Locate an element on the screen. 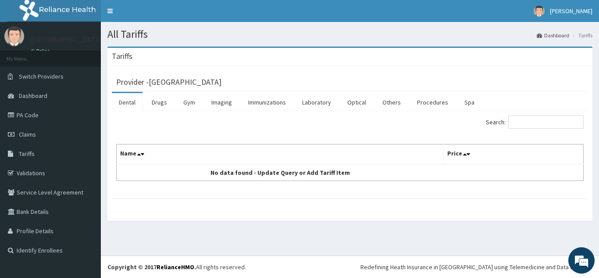 The image size is (599, 278). td: No data found - Update Query or Add Tariff Item is located at coordinates (280, 172).